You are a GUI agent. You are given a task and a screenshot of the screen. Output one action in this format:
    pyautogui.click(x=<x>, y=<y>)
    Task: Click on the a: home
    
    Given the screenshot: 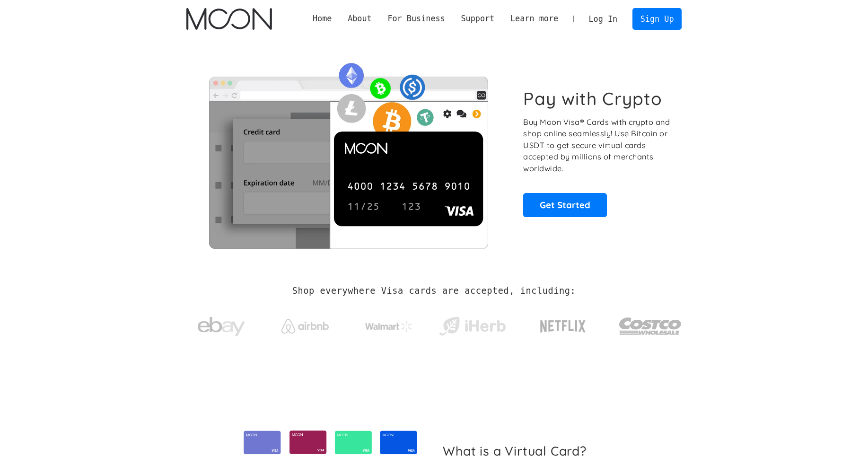 What is the action you would take?
    pyautogui.click(x=229, y=19)
    